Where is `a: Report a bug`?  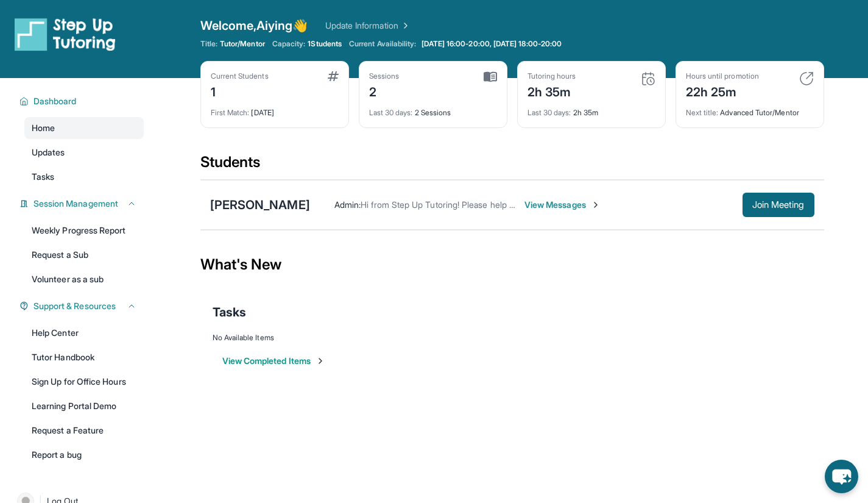 a: Report a bug is located at coordinates (84, 455).